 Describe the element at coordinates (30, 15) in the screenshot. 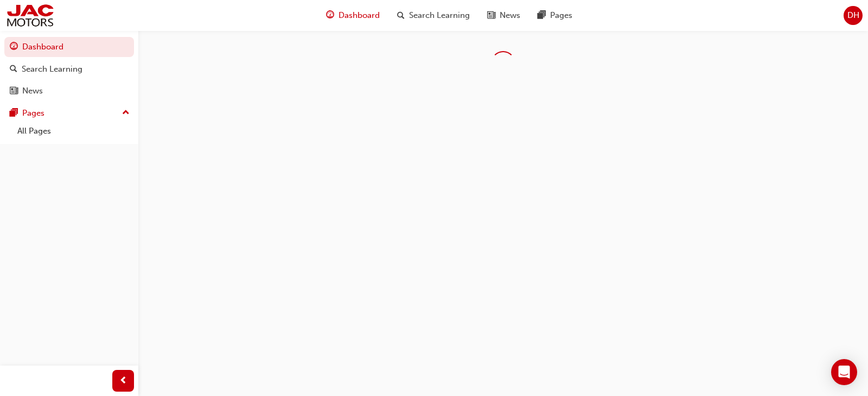

I see `img: jac-portal` at that location.